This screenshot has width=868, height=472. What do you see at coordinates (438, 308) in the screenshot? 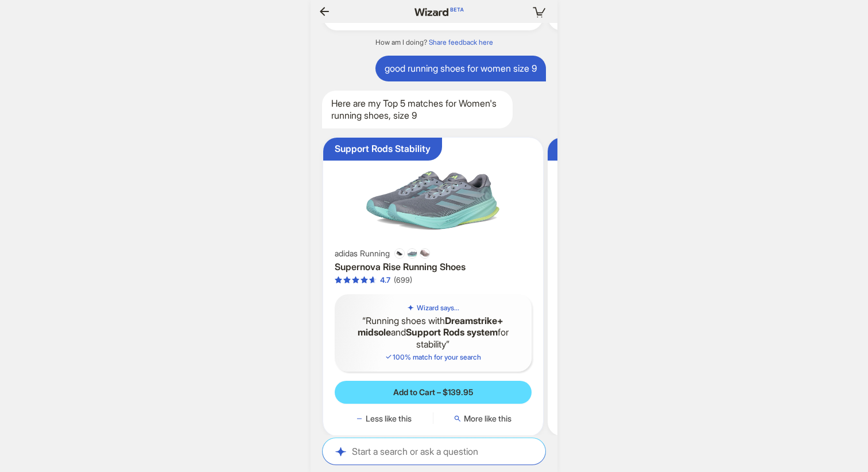
I see `h5: Wizard says...` at bounding box center [438, 308].